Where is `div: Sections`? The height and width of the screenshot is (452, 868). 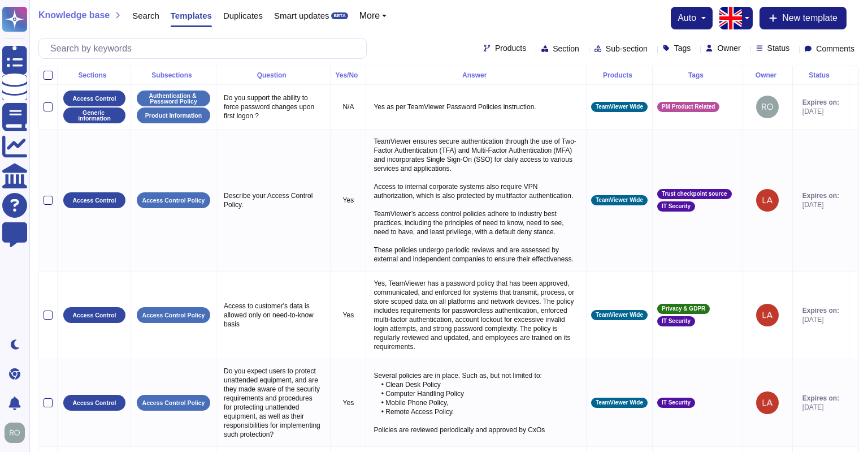
div: Sections is located at coordinates (94, 75).